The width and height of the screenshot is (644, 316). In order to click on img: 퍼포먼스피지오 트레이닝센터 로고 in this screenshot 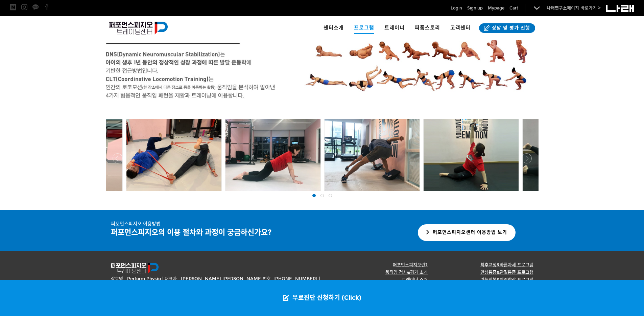, I will do `click(134, 268)`.